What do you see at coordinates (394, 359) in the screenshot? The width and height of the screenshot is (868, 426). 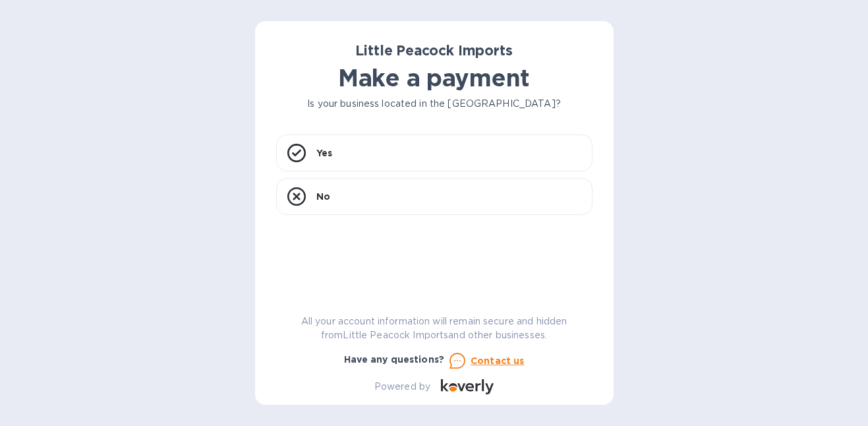 I see `b: Have any questions?` at bounding box center [394, 359].